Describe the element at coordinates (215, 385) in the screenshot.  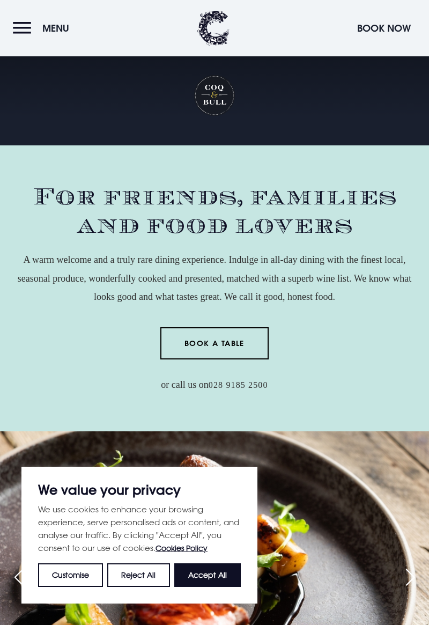
I see `p: or call us on` at that location.